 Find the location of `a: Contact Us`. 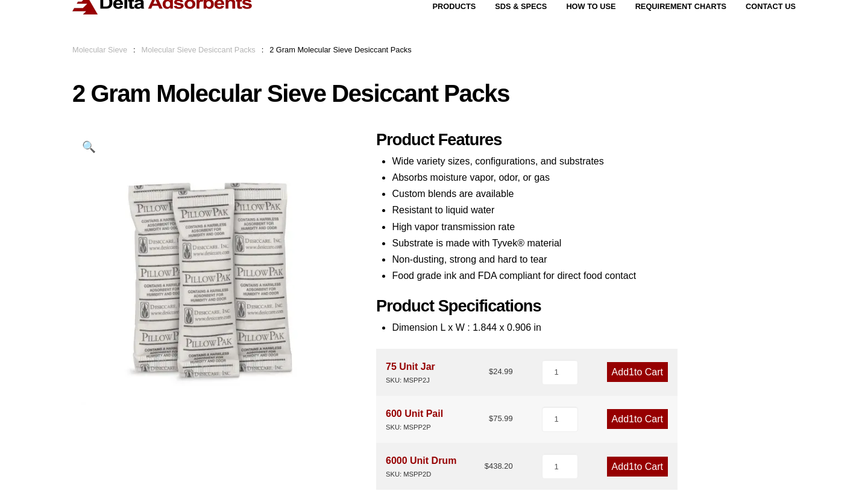

a: Contact Us is located at coordinates (761, 6).